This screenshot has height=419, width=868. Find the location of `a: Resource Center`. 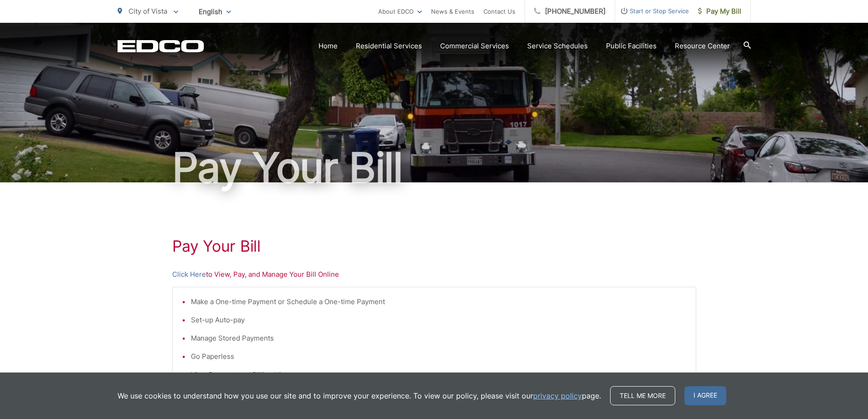

a: Resource Center is located at coordinates (703, 46).